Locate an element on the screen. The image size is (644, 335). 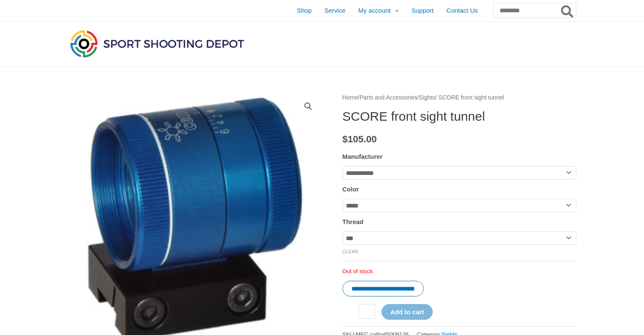
a: View full-screen image gallery is located at coordinates (308, 106).